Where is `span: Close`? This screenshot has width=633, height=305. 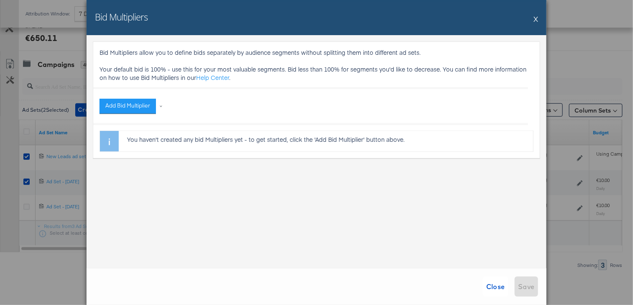 span: Close is located at coordinates (495, 286).